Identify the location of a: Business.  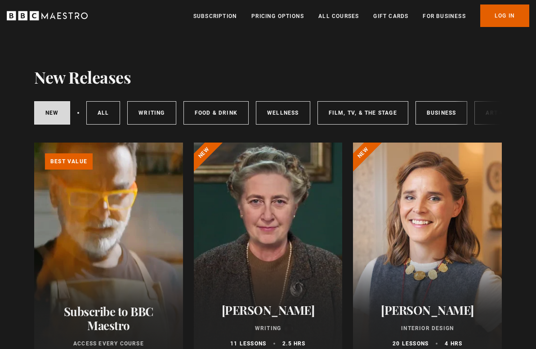
(441, 113).